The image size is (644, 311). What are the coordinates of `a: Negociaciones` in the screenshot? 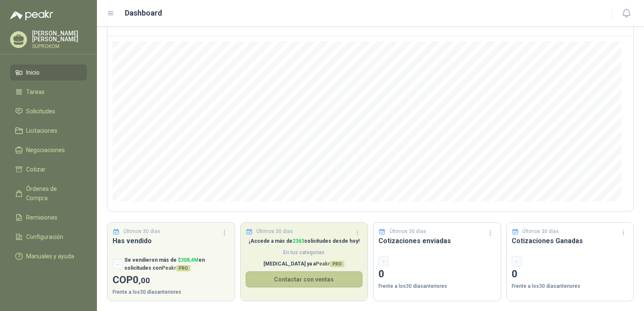 It's located at (48, 150).